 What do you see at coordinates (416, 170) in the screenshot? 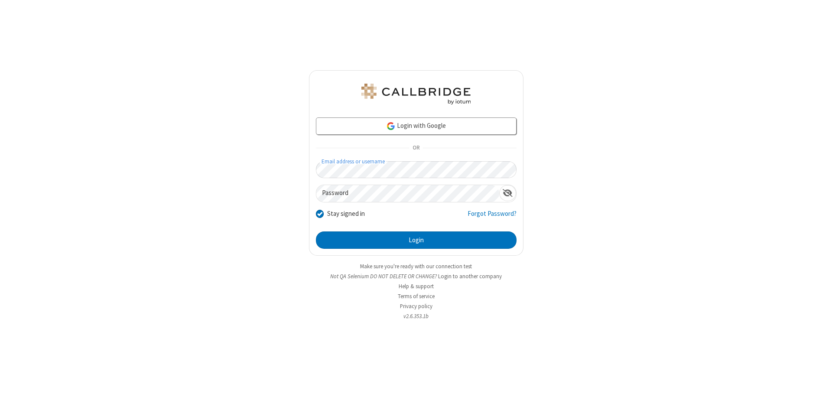
I see `input: Email address or username` at bounding box center [416, 170].